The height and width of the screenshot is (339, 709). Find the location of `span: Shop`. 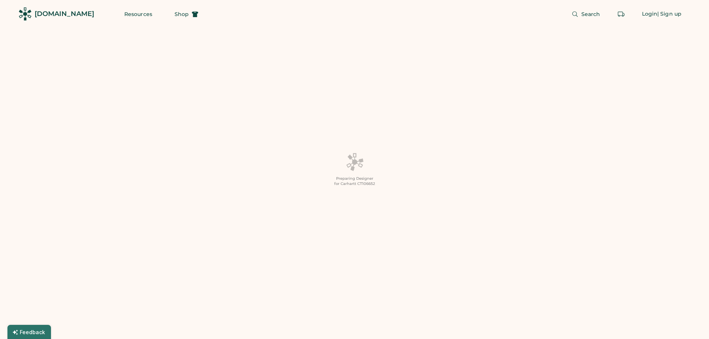

span: Shop is located at coordinates (182, 14).